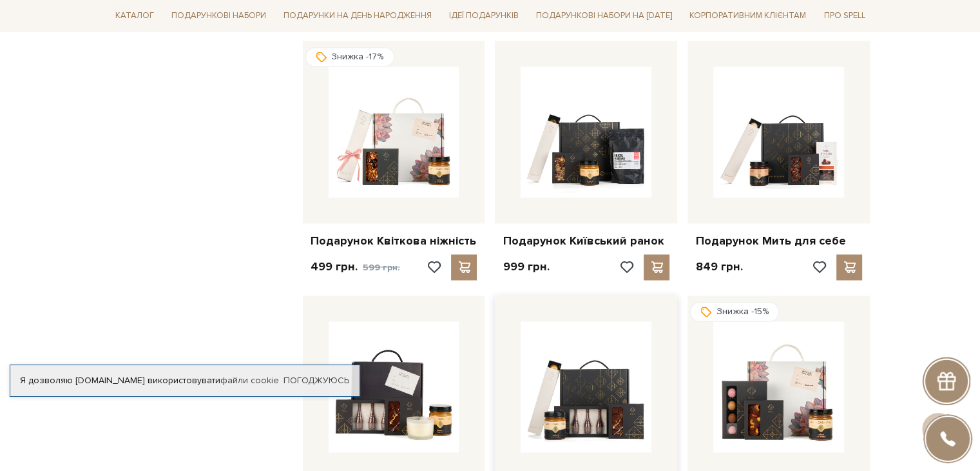 The width and height of the screenshot is (980, 471). What do you see at coordinates (349, 57) in the screenshot?
I see `div: Знижка -17%` at bounding box center [349, 57].